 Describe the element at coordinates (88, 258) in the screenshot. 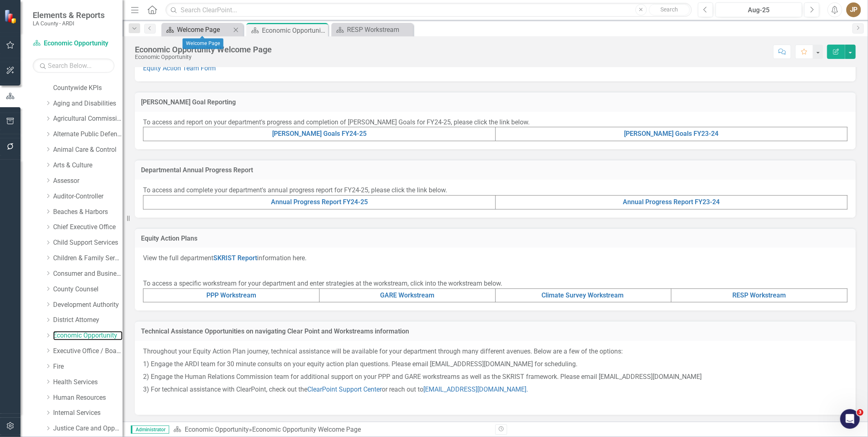

I see `a: Children & Family Services` at that location.